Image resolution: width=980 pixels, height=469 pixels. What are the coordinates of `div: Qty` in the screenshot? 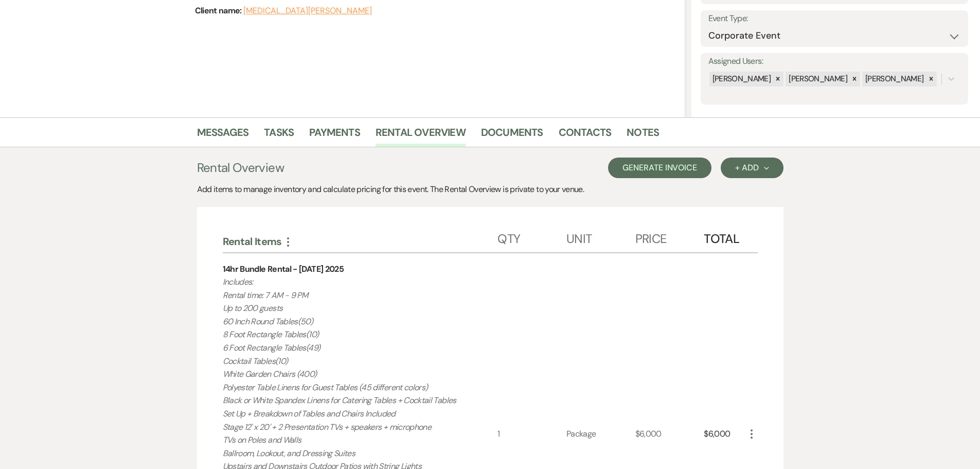 It's located at (532, 237).